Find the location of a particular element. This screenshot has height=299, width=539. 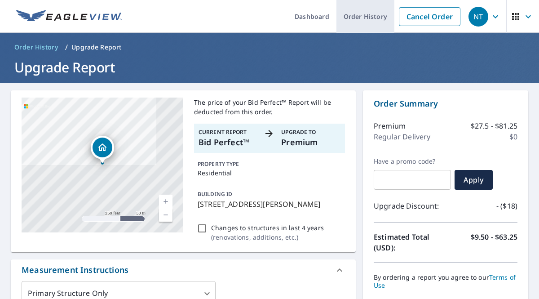

p: $27.5 - $81.25 is located at coordinates (494, 126).